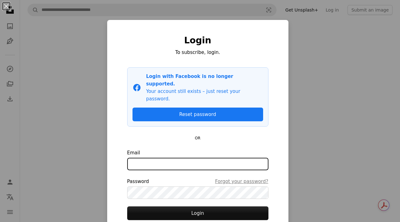  Describe the element at coordinates (198, 160) in the screenshot. I see `label: Email` at that location.